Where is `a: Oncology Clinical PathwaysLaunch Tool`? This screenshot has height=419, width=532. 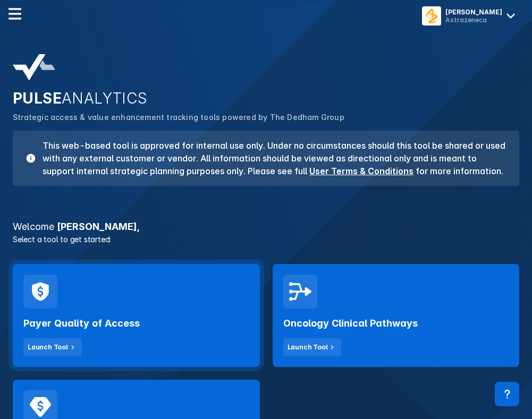 a: Oncology Clinical PathwaysLaunch Tool is located at coordinates (396, 315).